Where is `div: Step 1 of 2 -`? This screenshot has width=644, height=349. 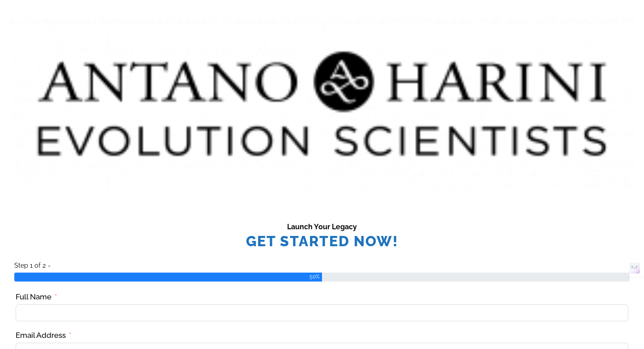
div: Step 1 of 2 - is located at coordinates (322, 265).